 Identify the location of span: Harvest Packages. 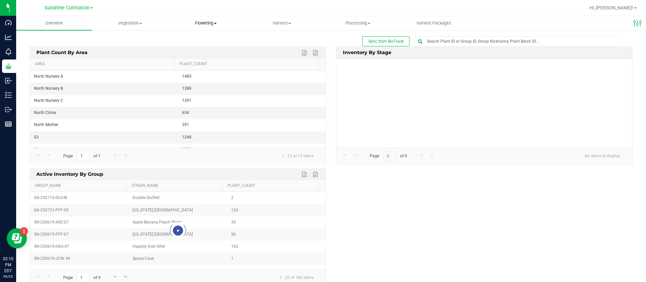
(434, 23).